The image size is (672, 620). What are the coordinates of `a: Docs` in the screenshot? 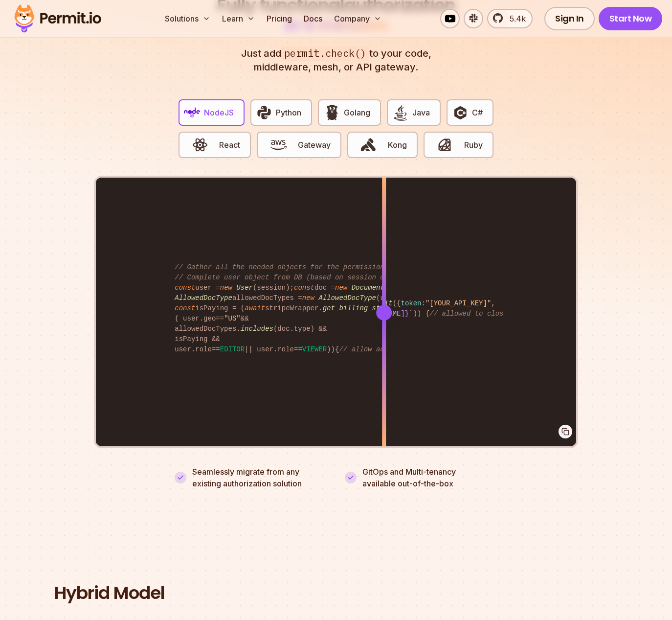 It's located at (313, 19).